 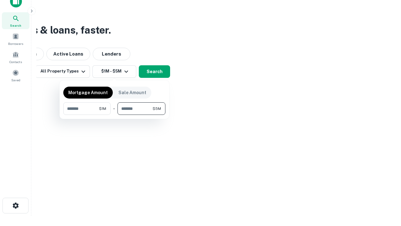 What do you see at coordinates (385, 190) in the screenshot?
I see `div: Chat Widget` at bounding box center [385, 190].